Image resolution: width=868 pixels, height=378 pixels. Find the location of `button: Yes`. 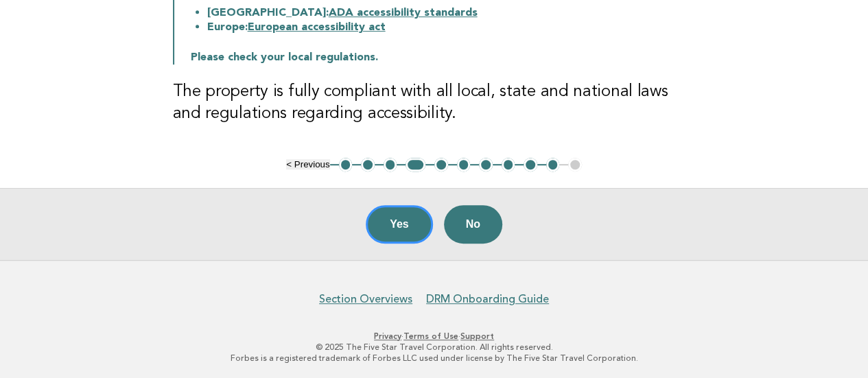

button: Yes is located at coordinates (399, 224).